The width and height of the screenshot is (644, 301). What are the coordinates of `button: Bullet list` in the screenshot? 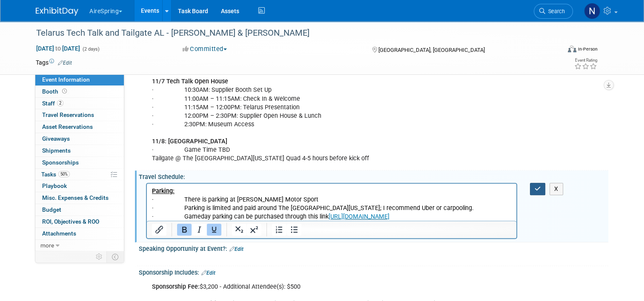 It's located at (294, 230).